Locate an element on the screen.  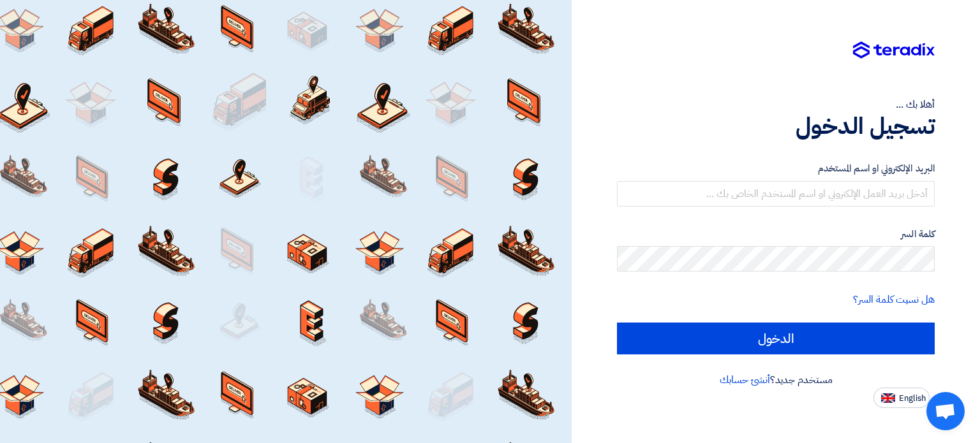
a: هل نسيت كلمة السر؟ is located at coordinates (894, 300).